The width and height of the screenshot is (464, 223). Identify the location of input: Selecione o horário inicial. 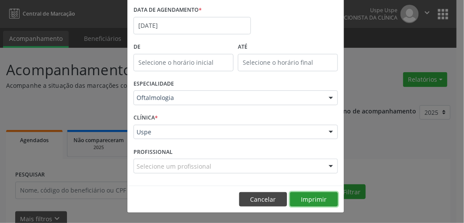
(183, 63).